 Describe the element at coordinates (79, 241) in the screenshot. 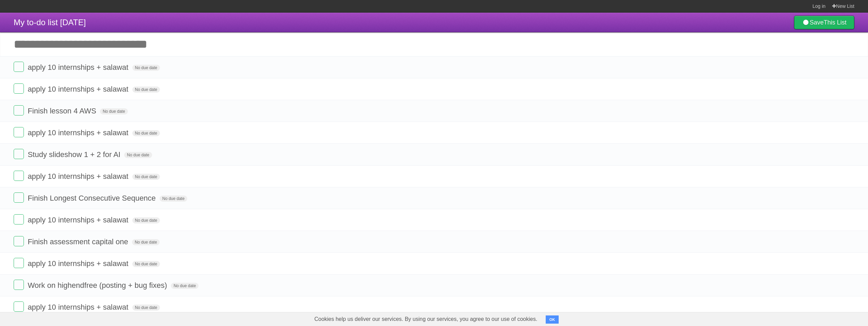

I see `span: Finish assessment capital one` at that location.